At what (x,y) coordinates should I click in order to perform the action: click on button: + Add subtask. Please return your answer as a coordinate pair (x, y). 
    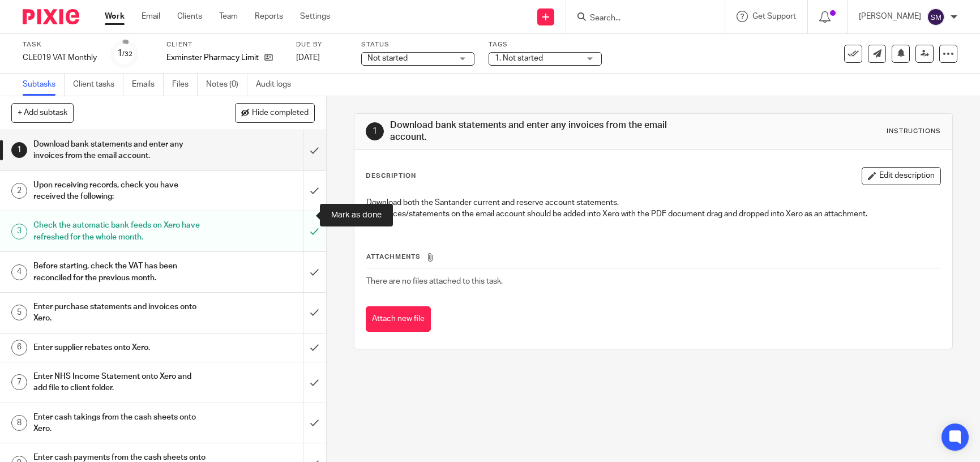
    Looking at the image, I should click on (42, 113).